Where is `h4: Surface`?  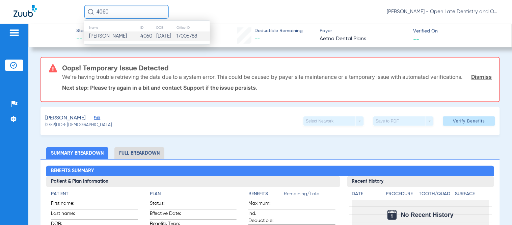
h4: Surface is located at coordinates (472, 193).